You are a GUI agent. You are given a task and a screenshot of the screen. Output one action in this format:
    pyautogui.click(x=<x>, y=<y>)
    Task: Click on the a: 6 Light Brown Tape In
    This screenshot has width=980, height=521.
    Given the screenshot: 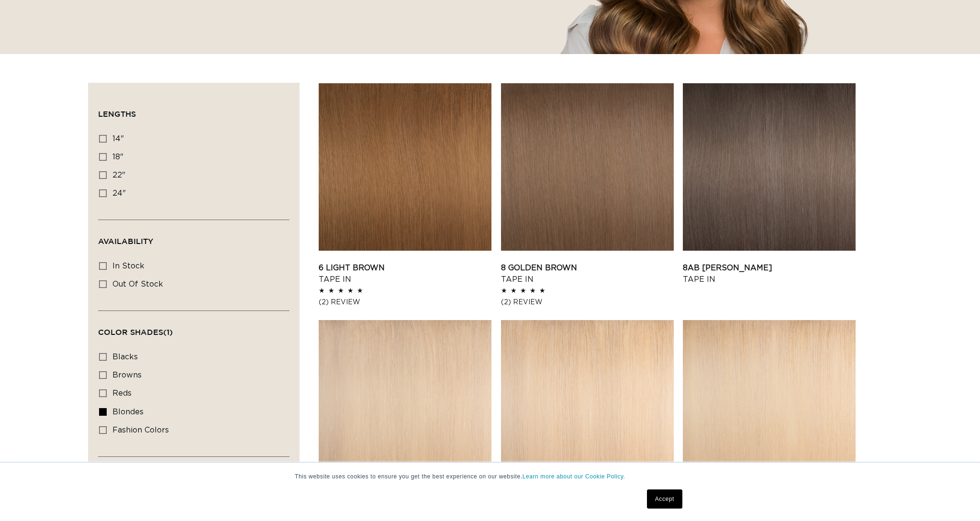 What is the action you would take?
    pyautogui.click(x=405, y=273)
    